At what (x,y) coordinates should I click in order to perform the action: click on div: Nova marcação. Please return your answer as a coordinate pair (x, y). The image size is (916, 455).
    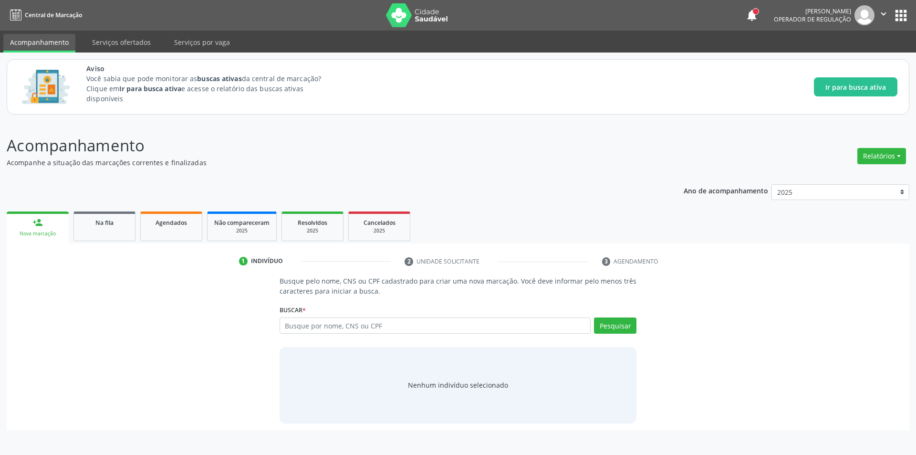
    Looking at the image, I should click on (38, 233).